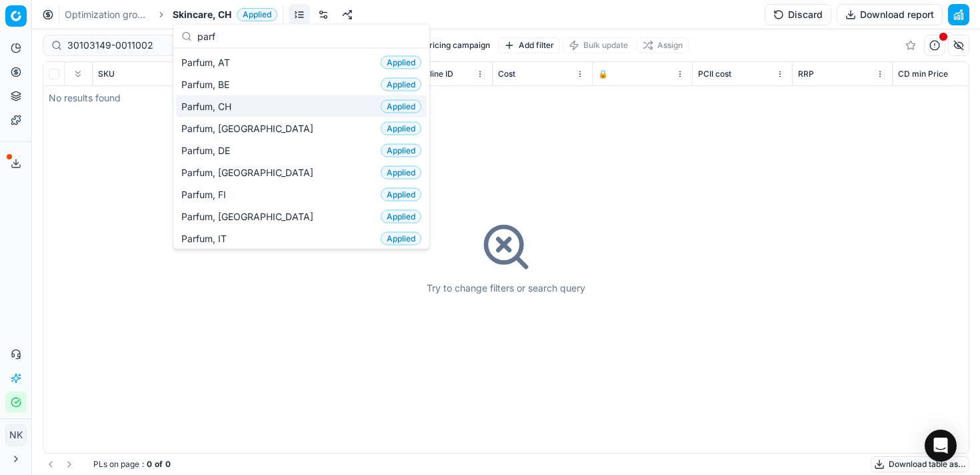 The width and height of the screenshot is (980, 475). Describe the element at coordinates (806, 74) in the screenshot. I see `span: RRP` at that location.